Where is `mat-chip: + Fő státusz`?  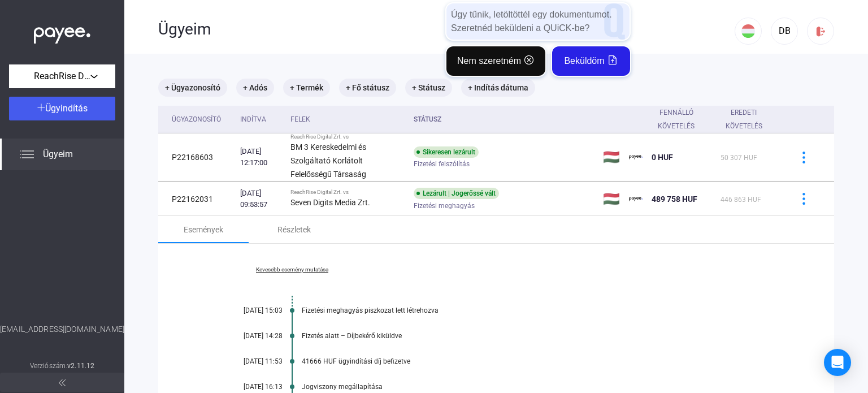 mat-chip: + Fő státusz is located at coordinates (368, 88).